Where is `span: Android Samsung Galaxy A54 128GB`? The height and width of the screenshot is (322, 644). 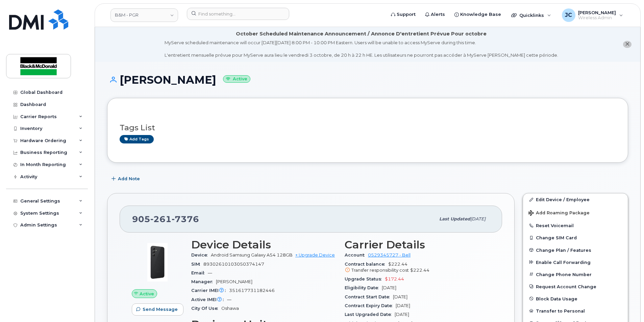
span: Android Samsung Galaxy A54 128GB is located at coordinates (252, 255).